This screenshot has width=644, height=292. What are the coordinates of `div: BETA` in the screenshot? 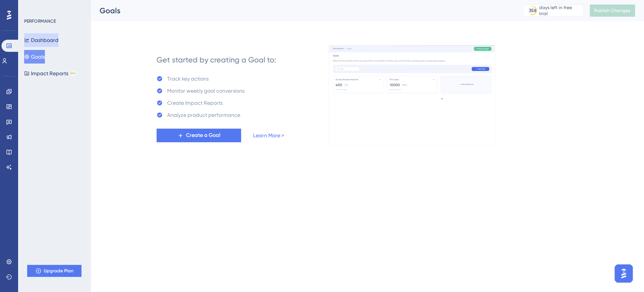 It's located at (73, 74).